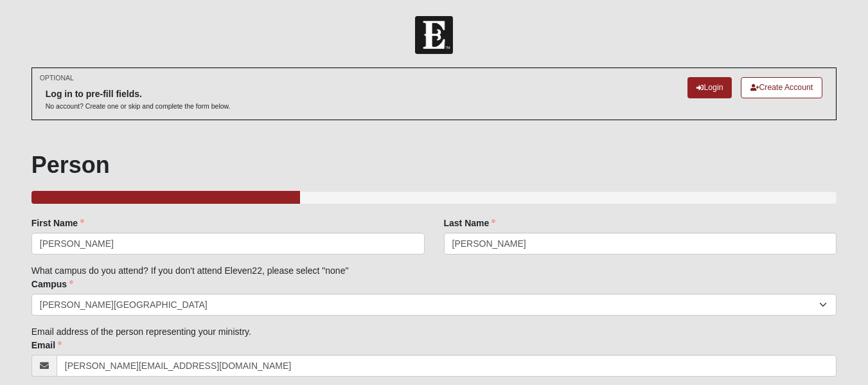 The image size is (868, 385). Describe the element at coordinates (57, 77) in the screenshot. I see `small: OPTIONAL` at that location.